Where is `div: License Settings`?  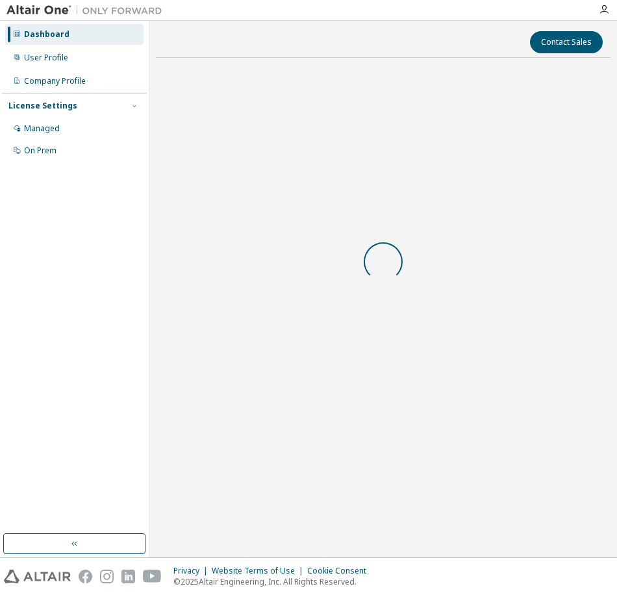
div: License Settings is located at coordinates (43, 106).